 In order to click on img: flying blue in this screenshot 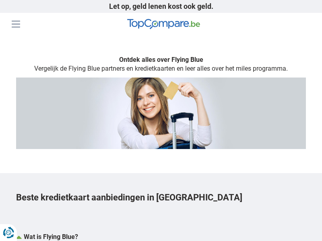, I will do `click(161, 114)`.